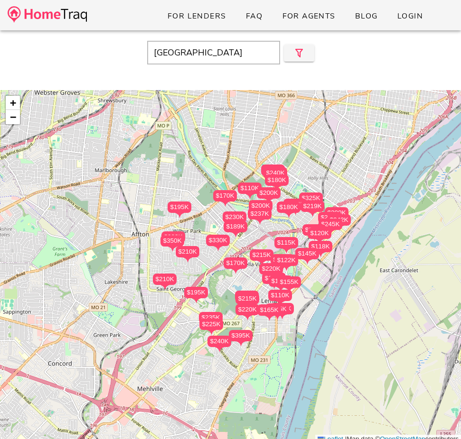  I want to click on span: For Agents, so click(308, 16).